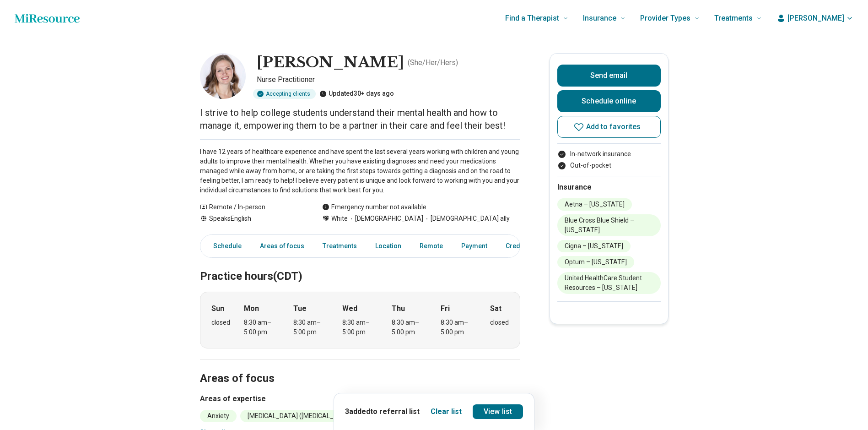  I want to click on div: Updated 30+ days ago, so click(357, 94).